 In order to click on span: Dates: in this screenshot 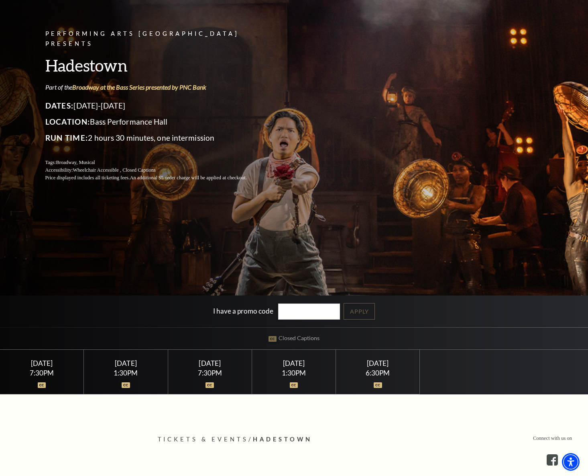, I will do `click(59, 105)`.